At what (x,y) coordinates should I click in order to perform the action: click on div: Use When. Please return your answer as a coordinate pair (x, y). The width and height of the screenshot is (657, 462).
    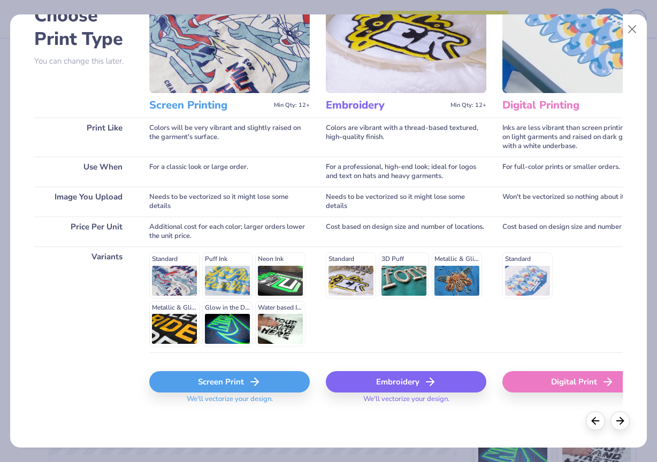
    Looking at the image, I should click on (83, 172).